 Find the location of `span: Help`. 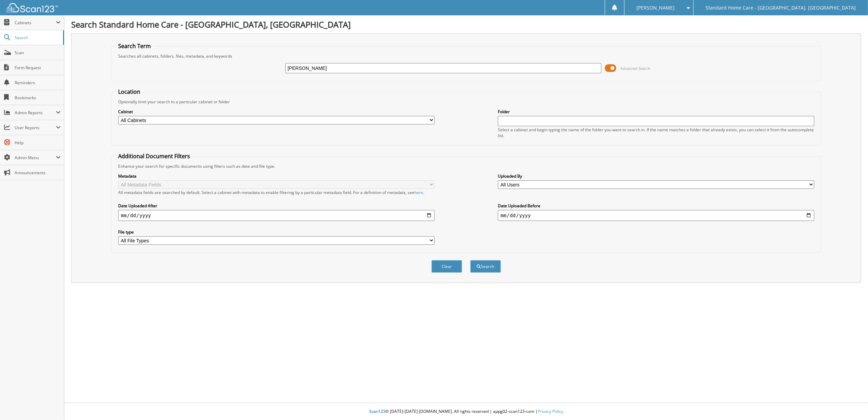

span: Help is located at coordinates (37, 143).